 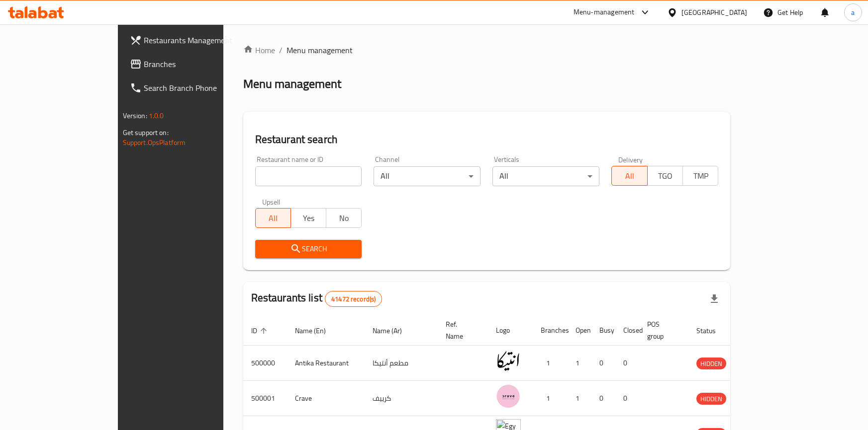 What do you see at coordinates (627, 330) in the screenshot?
I see `th: Closed` at bounding box center [627, 330].